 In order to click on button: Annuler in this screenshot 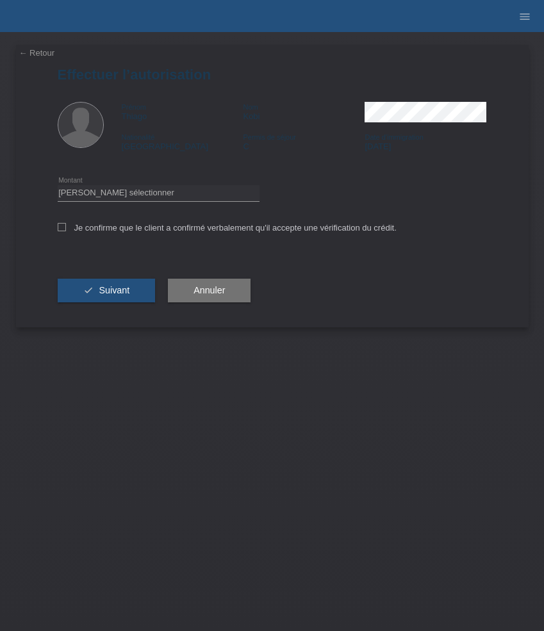, I will do `click(209, 291)`.